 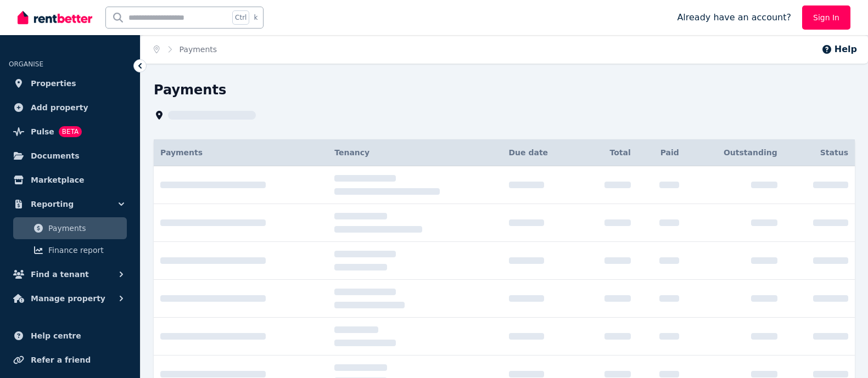 What do you see at coordinates (609, 153) in the screenshot?
I see `th: Total` at bounding box center [609, 153].